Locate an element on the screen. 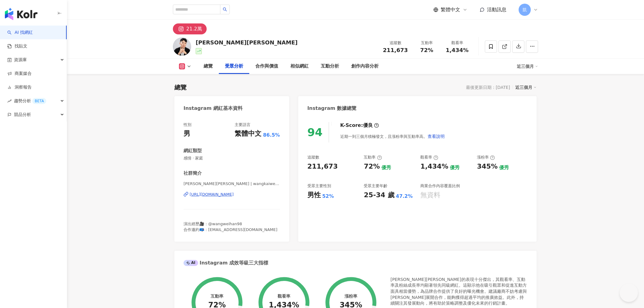 The height and width of the screenshot is (308, 644). div: K-Score : is located at coordinates (359, 126).